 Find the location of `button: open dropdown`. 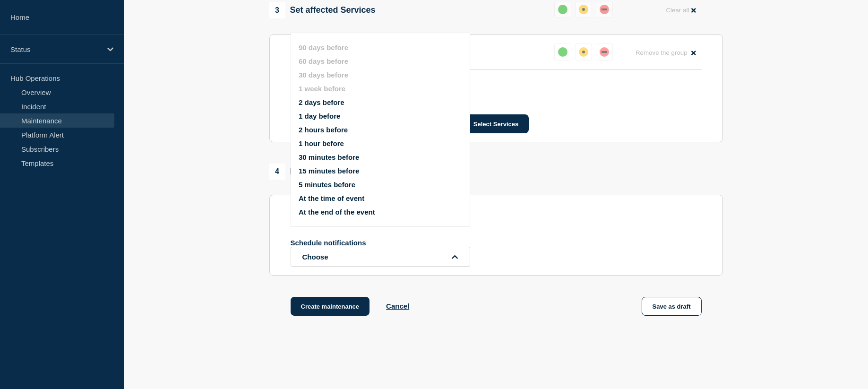

button: open dropdown is located at coordinates (380, 256).